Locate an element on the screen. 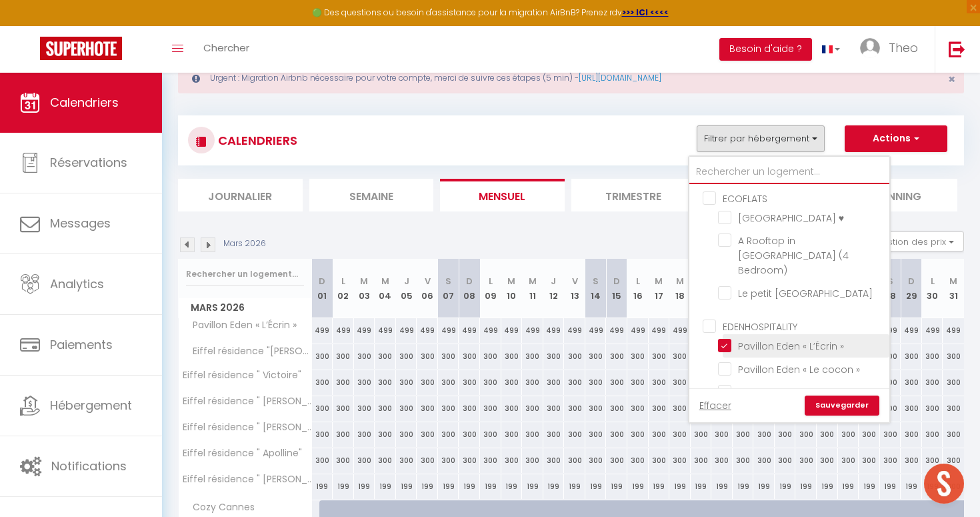 The width and height of the screenshot is (980, 517). abbr: D is located at coordinates (911, 281).